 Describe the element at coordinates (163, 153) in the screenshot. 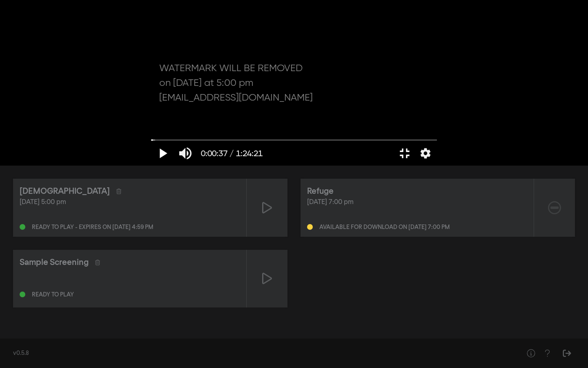

I see `button: Play` at that location.